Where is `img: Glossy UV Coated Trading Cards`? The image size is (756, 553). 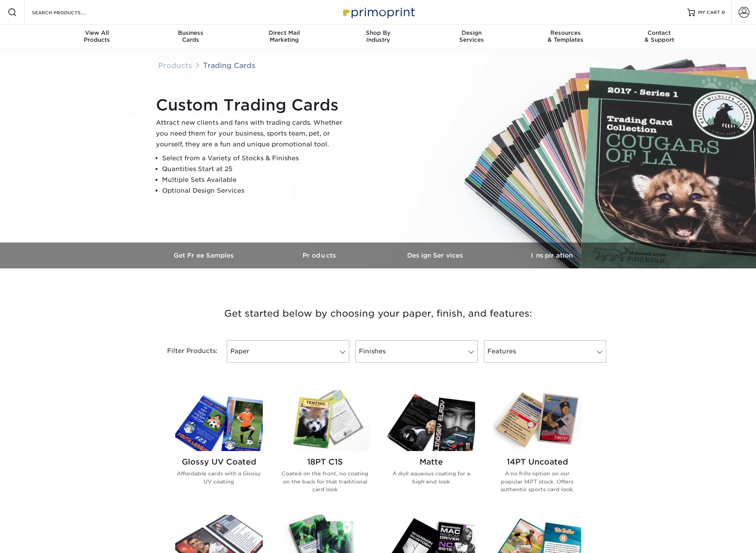
img: Glossy UV Coated Trading Cards is located at coordinates (219, 420).